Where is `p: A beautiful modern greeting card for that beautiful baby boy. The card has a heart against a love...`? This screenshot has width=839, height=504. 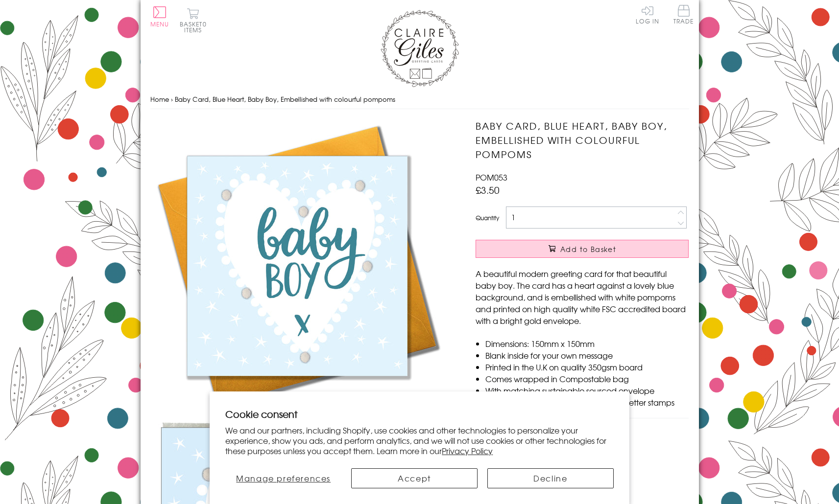
p: A beautiful modern greeting card for that beautiful baby boy. The card has a heart against a love... is located at coordinates (582, 297).